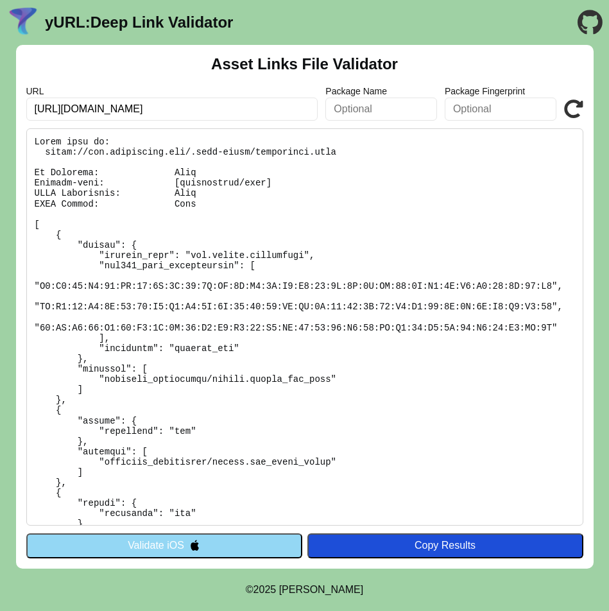 This screenshot has height=611, width=609. I want to click on label: URL, so click(172, 91).